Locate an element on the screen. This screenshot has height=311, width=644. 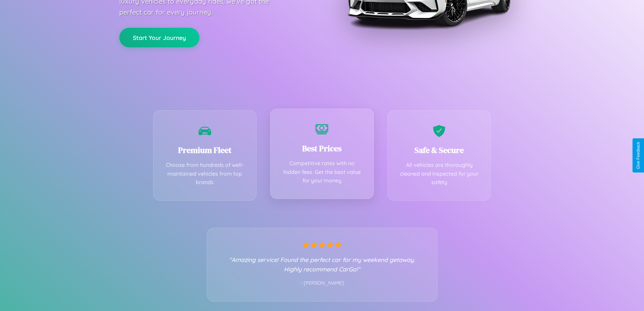
p: Competitive rates with no hidden fees. Get the best value for your money is located at coordinates (322, 172).